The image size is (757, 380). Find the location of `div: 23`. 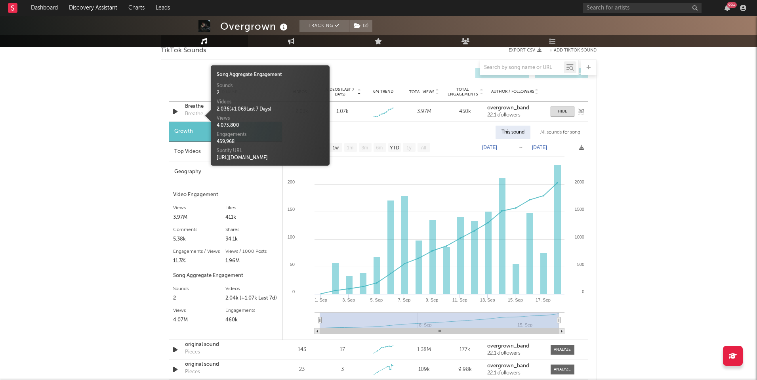

div: 23 is located at coordinates (302, 369).